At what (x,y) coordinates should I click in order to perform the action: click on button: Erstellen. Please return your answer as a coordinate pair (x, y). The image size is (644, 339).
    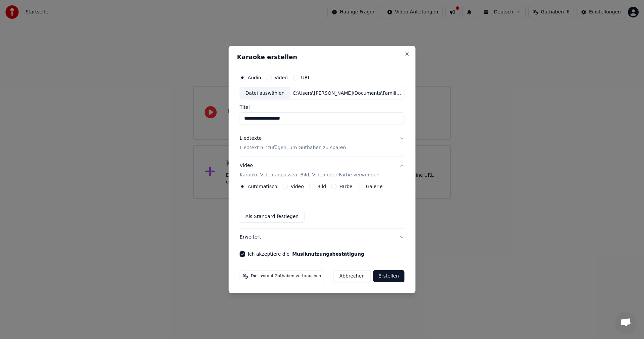
    Looking at the image, I should click on (389, 276).